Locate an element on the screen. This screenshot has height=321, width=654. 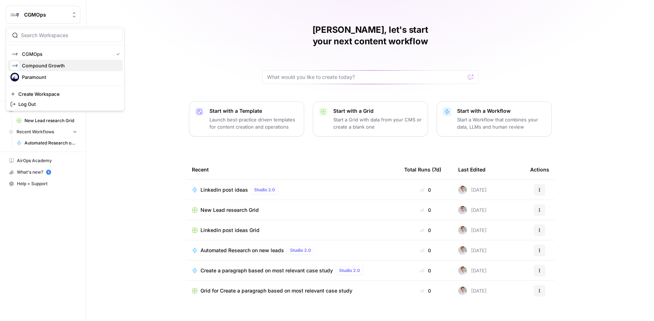
a: Create a paragraph based on most relevant case studyStudio 2.0 is located at coordinates (292, 270).